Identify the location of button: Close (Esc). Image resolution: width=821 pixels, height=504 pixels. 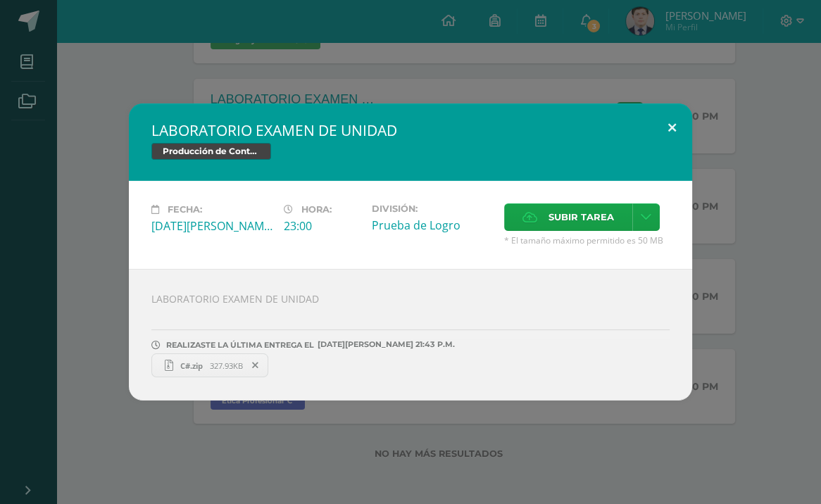
(671, 127).